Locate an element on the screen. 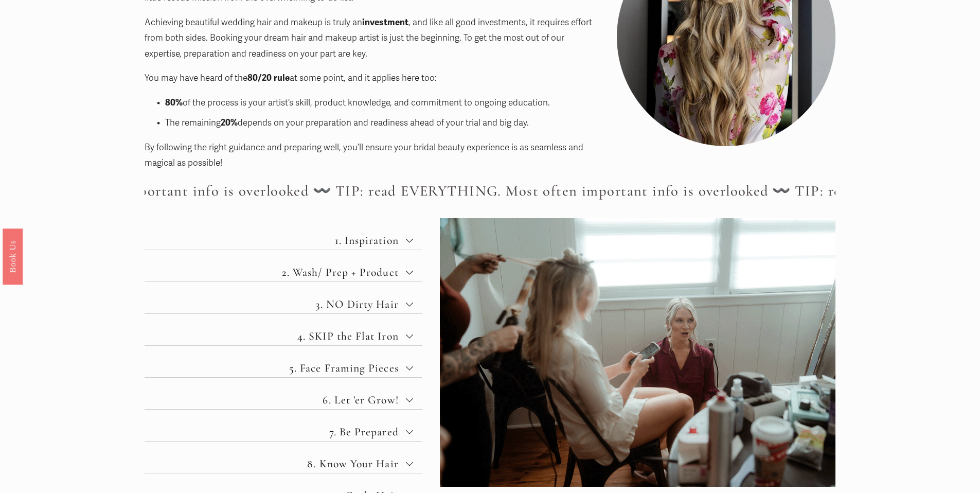 The width and height of the screenshot is (980, 493). span: 4. SKIP the Flat Iron is located at coordinates (287, 336).